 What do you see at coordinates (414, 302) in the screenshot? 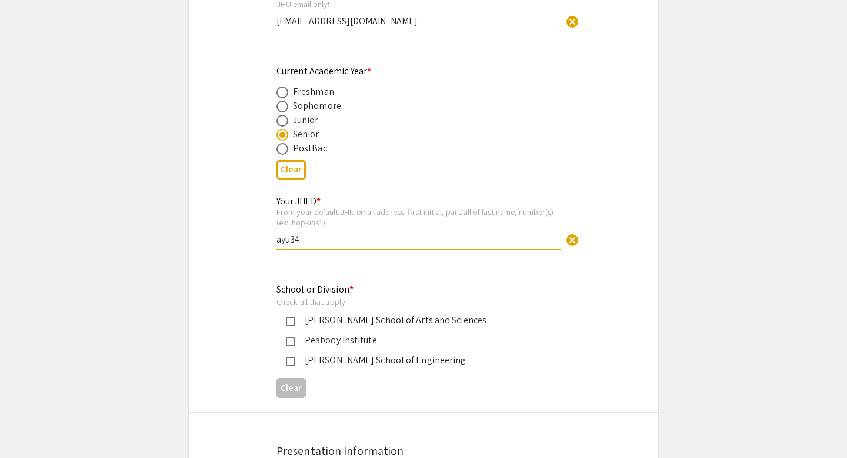
I see `div: Check all that apply` at bounding box center [414, 302].